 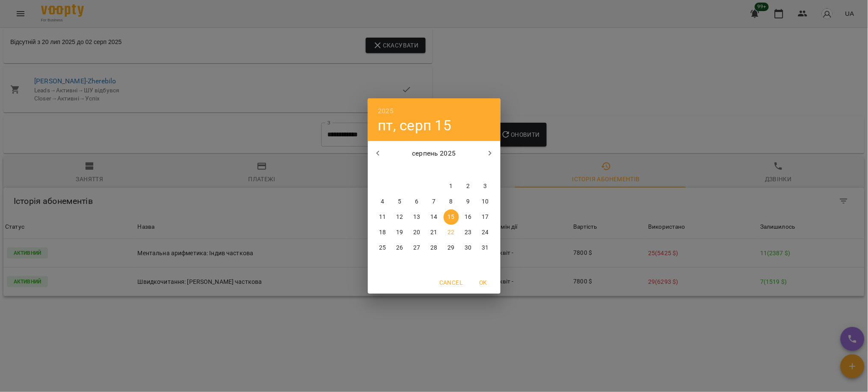 What do you see at coordinates (415, 126) in the screenshot?
I see `button: пт, серп 15` at bounding box center [415, 126].